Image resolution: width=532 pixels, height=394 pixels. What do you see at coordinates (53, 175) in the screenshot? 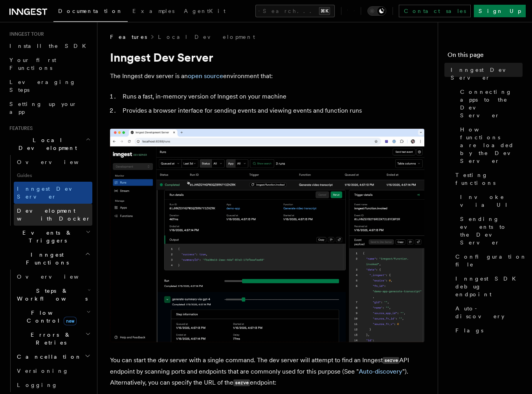
I see `span: Guides` at bounding box center [53, 175].